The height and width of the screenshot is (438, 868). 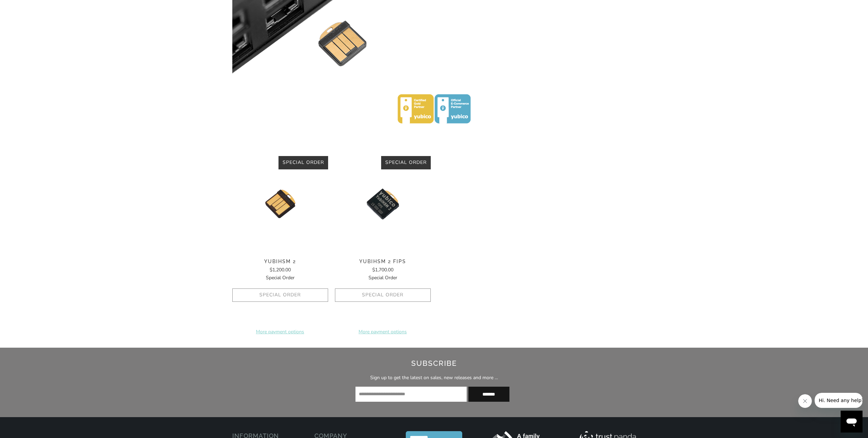 What do you see at coordinates (383, 270) in the screenshot?
I see `span: $1,700.00` at bounding box center [383, 270].